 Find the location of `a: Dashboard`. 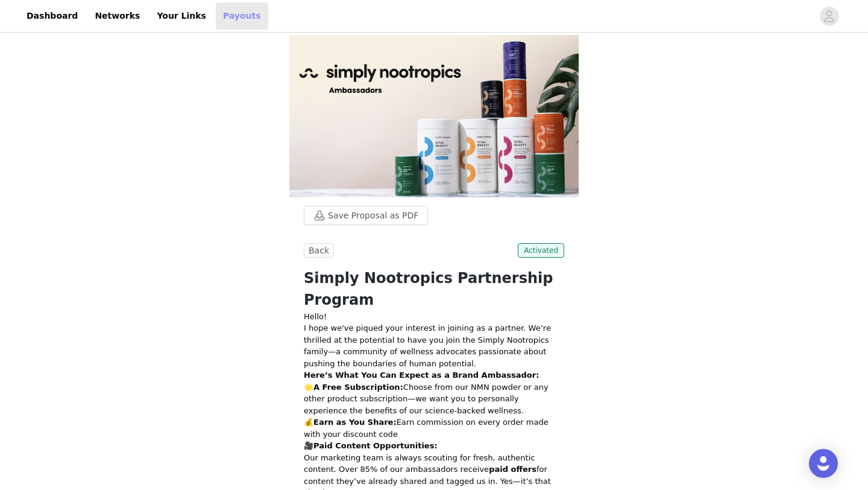

a: Dashboard is located at coordinates (52, 16).